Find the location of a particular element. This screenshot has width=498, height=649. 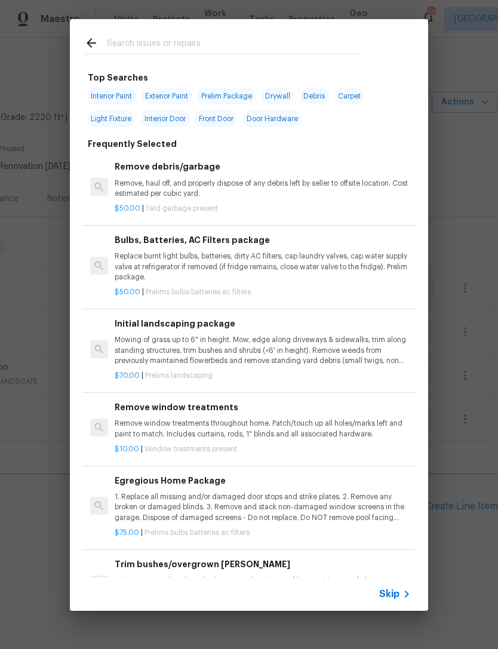

h6: Bulbs, Batteries, AC Filters package is located at coordinates (263, 240).